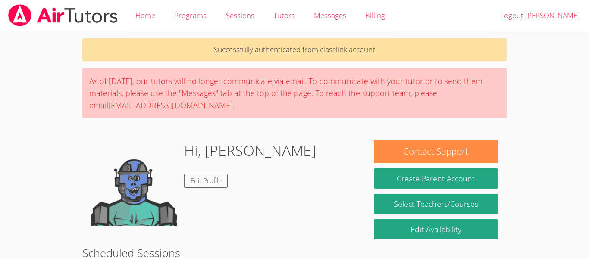 This screenshot has width=589, height=258. Describe the element at coordinates (134, 183) in the screenshot. I see `img: default.png` at that location.